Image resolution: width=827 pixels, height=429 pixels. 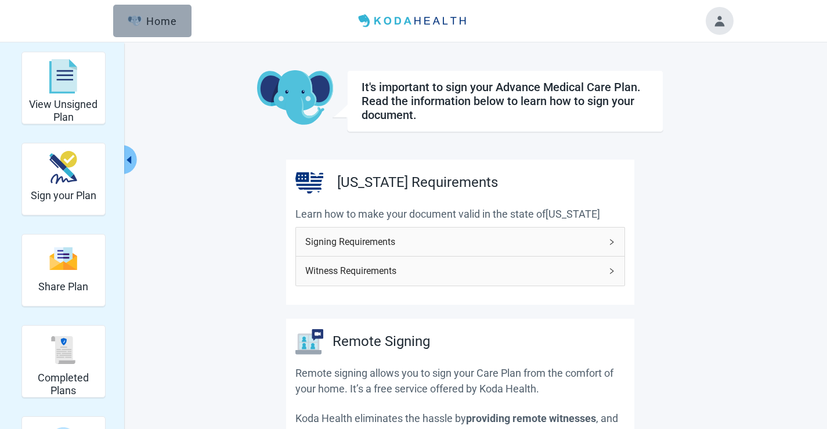 I want to click on span: caret-left, so click(x=129, y=160).